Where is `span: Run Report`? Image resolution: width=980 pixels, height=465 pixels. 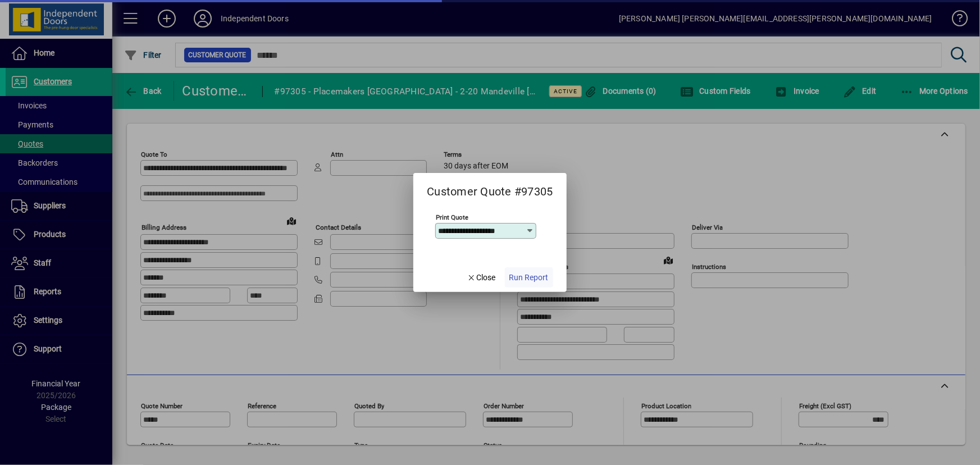
span: Run Report is located at coordinates (529, 277).